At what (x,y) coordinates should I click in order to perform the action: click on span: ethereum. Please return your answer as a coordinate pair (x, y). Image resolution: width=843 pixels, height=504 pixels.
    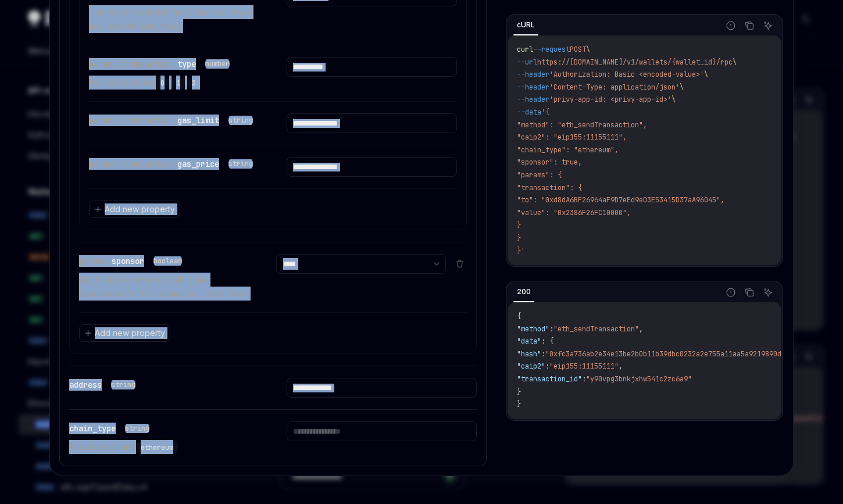
    Looking at the image, I should click on (157, 448).